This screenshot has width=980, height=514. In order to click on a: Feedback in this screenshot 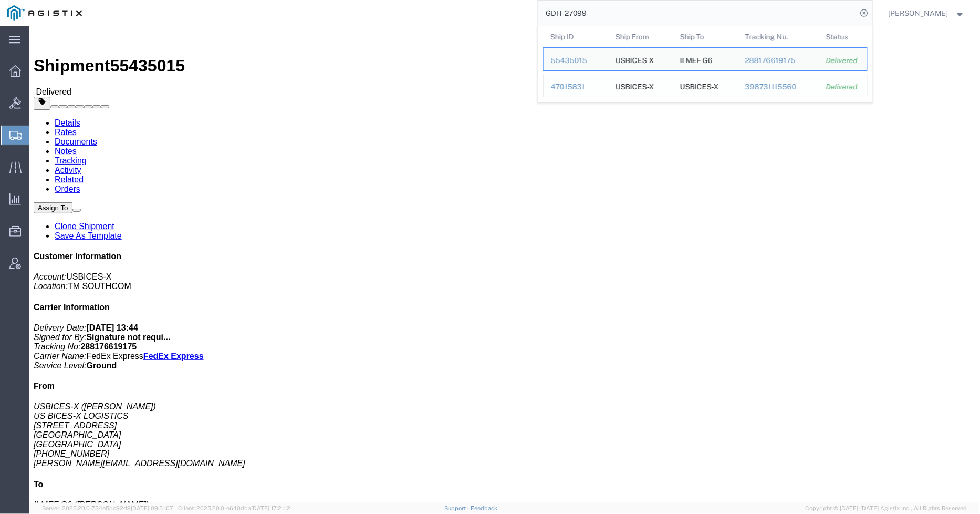, I will do `click(484, 508)`.